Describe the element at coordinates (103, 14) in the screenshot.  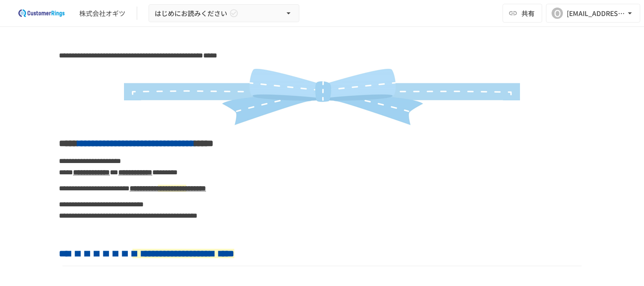
I see `div: 株式会社オギツ` at that location.